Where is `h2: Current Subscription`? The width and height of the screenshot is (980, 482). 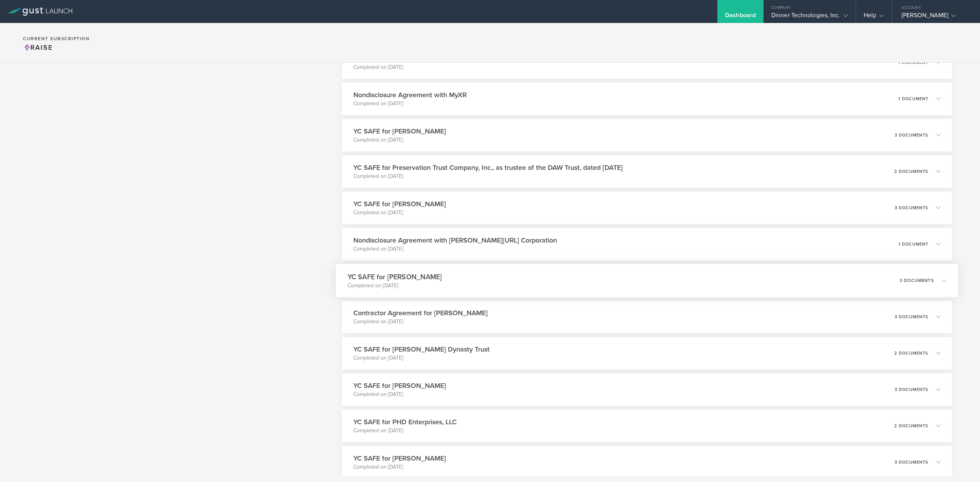 h2: Current Subscription is located at coordinates (56, 38).